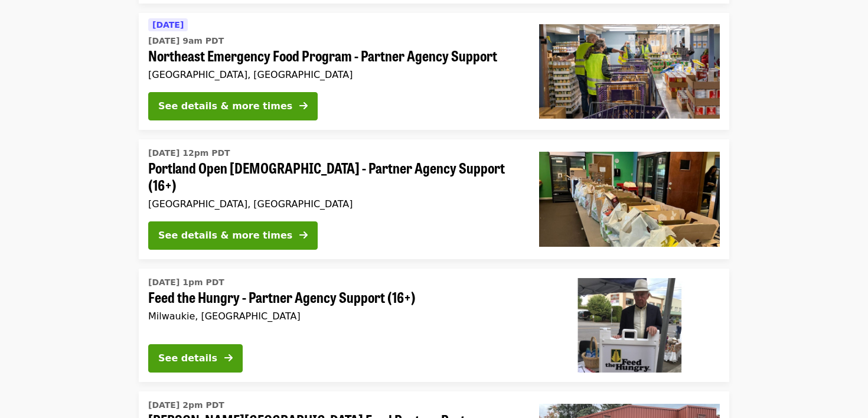  Describe the element at coordinates (434, 325) in the screenshot. I see `a: See details for "Feed the Hungry - Partner Agency Support (16+)"` at that location.